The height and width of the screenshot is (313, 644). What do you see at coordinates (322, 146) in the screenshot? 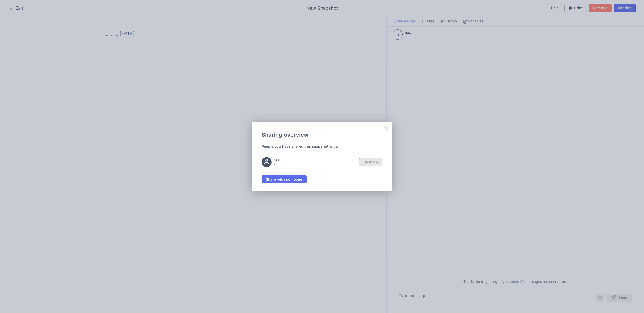
I see `div: People you have shared this snapshot with:` at bounding box center [322, 146].